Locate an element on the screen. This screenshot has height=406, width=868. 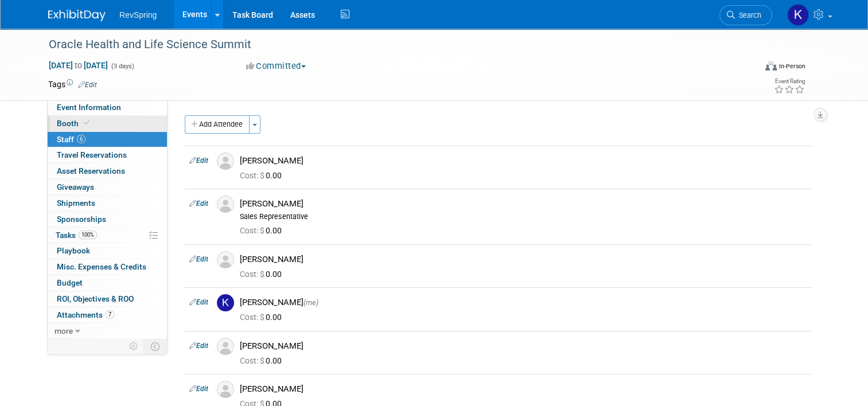
i: Booth reservation complete is located at coordinates (86, 123).